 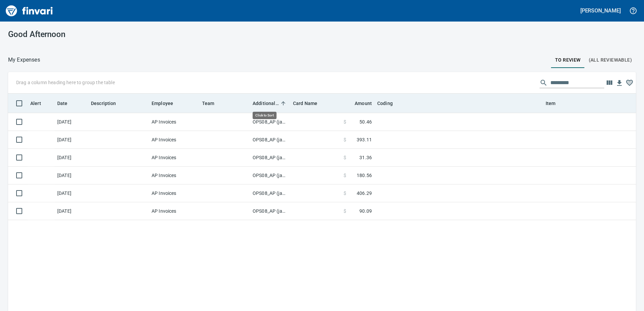 I want to click on nav: breadcrumb, so click(x=24, y=60).